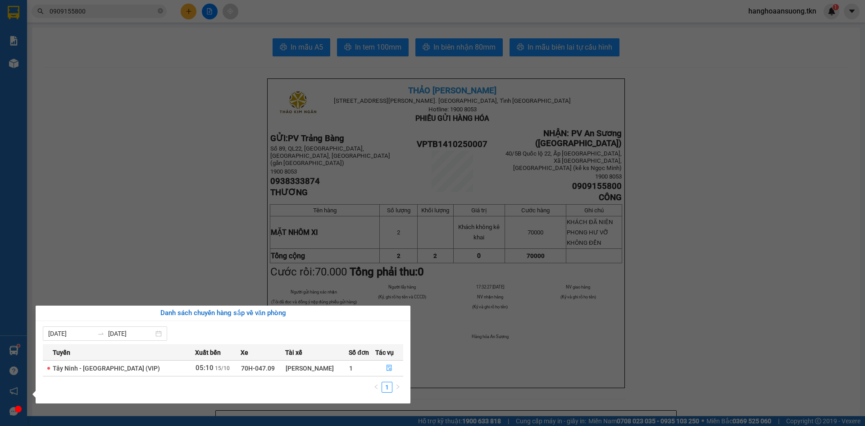 Image resolution: width=865 pixels, height=426 pixels. I want to click on input: Từ ngày, so click(71, 333).